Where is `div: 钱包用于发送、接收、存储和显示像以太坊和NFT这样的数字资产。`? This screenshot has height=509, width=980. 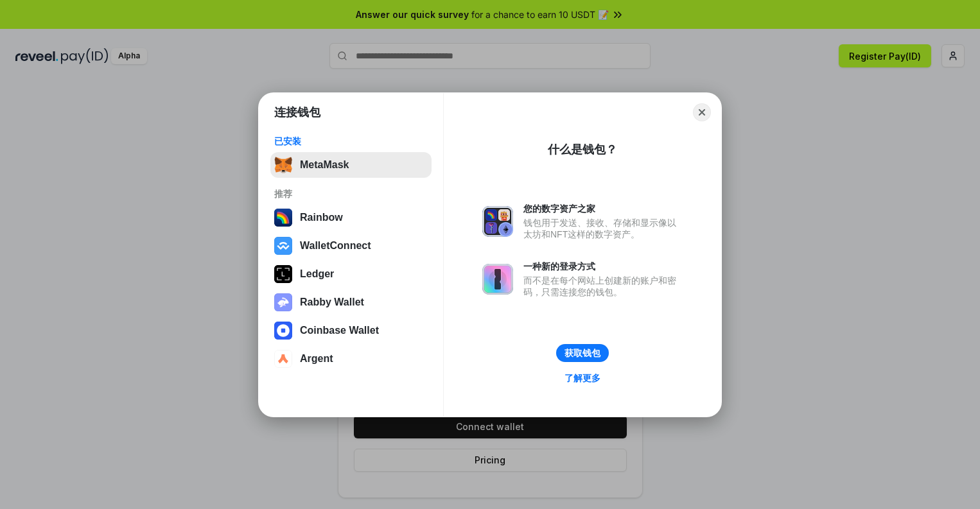
div: 钱包用于发送、接收、存储和显示像以太坊和NFT这样的数字资产。 is located at coordinates (603, 229).